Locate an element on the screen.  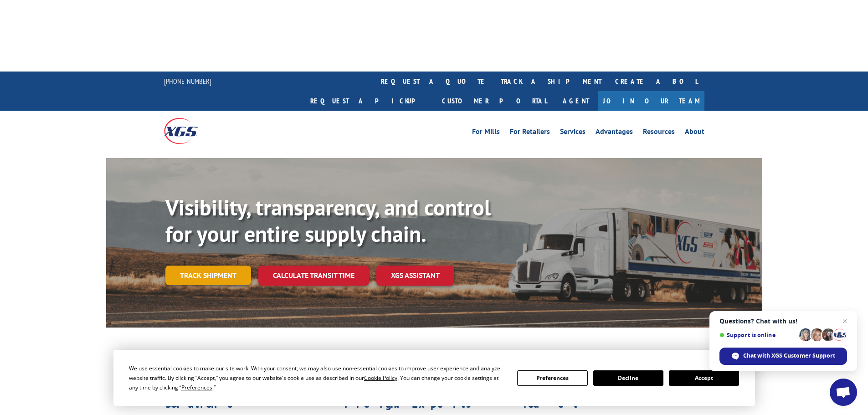
a: Request a pickup is located at coordinates (369, 100).